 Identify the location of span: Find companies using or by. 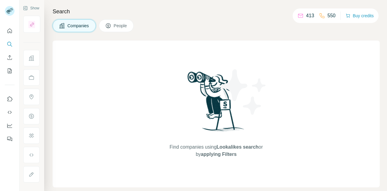
(216, 150).